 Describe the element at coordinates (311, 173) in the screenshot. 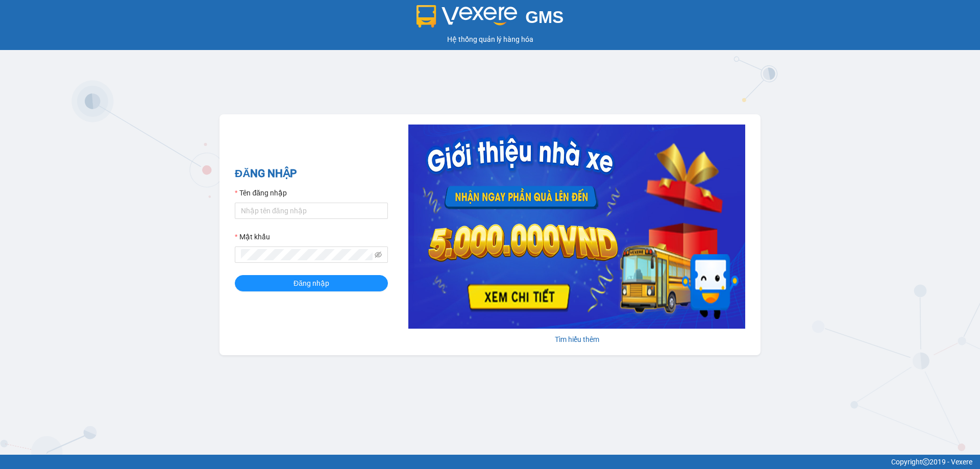

I see `h2: ĐĂNG NHẬP` at that location.